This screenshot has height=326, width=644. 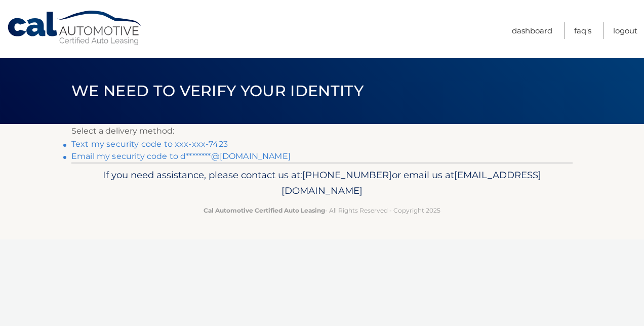 What do you see at coordinates (322, 131) in the screenshot?
I see `p: Select a delivery method:` at bounding box center [322, 131].